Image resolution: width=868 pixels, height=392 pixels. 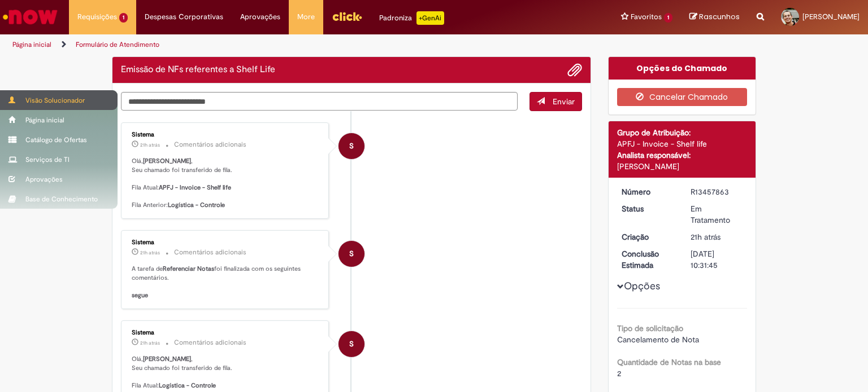 I want to click on b: segue, so click(x=140, y=296).